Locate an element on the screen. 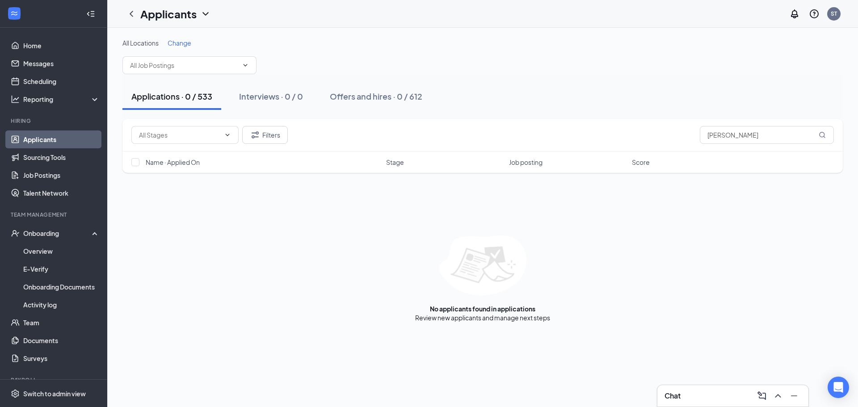 This screenshot has height=407, width=858. a: Documents is located at coordinates (61, 341).